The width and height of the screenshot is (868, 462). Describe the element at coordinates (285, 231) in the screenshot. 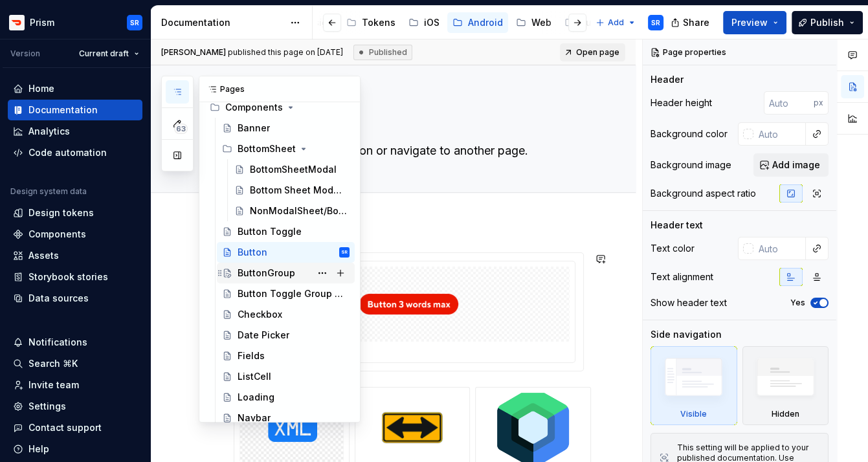

I see `a: Button Toggle` at that location.